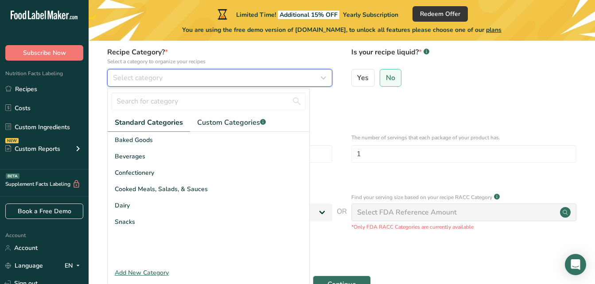  Describe the element at coordinates (134, 140) in the screenshot. I see `span: Baked Goods` at that location.